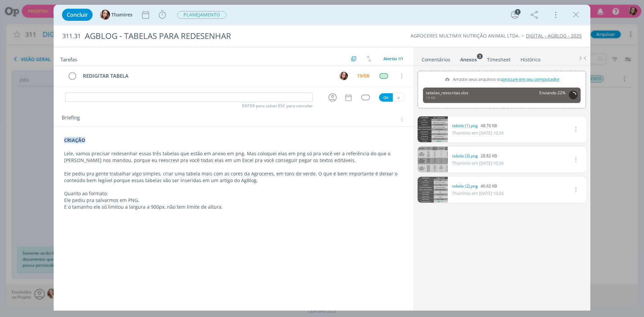  Describe the element at coordinates (531, 58) in the screenshot. I see `a: Histórico` at that location.